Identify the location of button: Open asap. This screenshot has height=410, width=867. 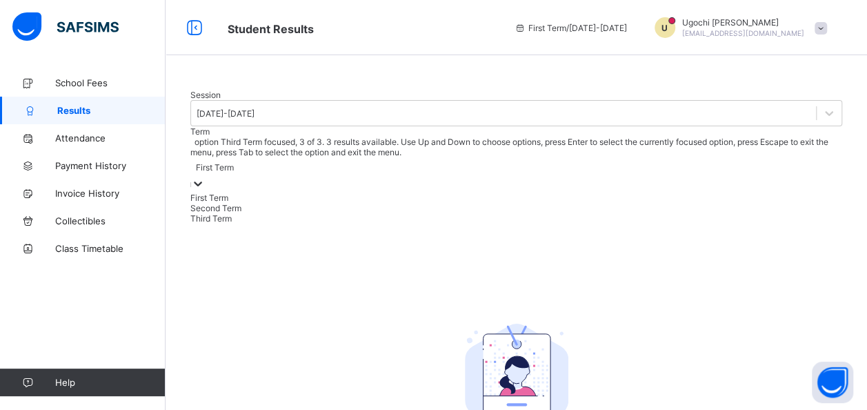
(833, 382).